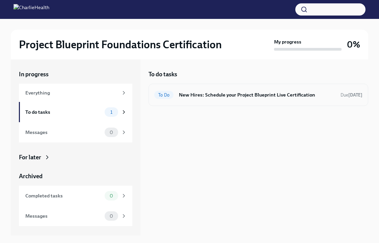  What do you see at coordinates (30, 157) in the screenshot?
I see `div: For later` at bounding box center [30, 157].